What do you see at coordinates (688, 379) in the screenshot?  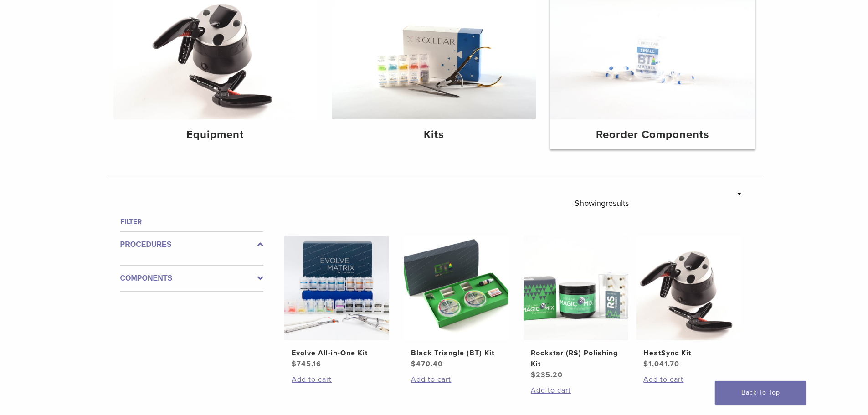 I see `a: Add to cart: “HeatSync Kit”` at bounding box center [688, 379].